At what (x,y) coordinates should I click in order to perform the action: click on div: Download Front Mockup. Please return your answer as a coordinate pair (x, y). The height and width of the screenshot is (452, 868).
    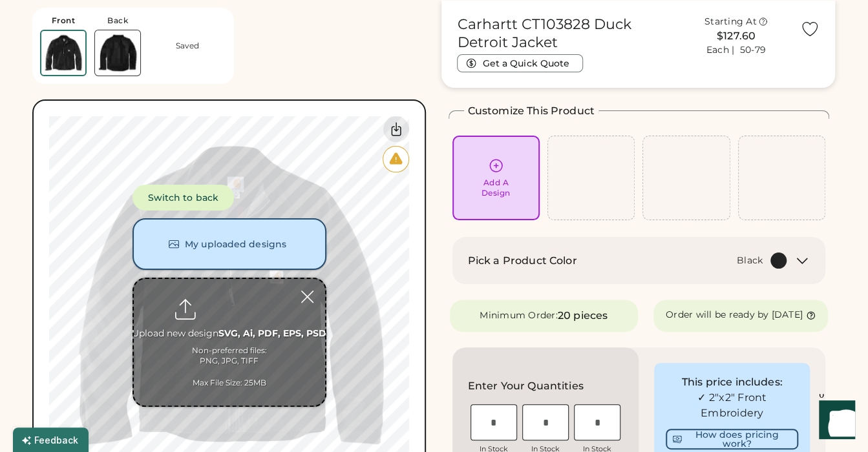
    Looking at the image, I should click on (396, 129).